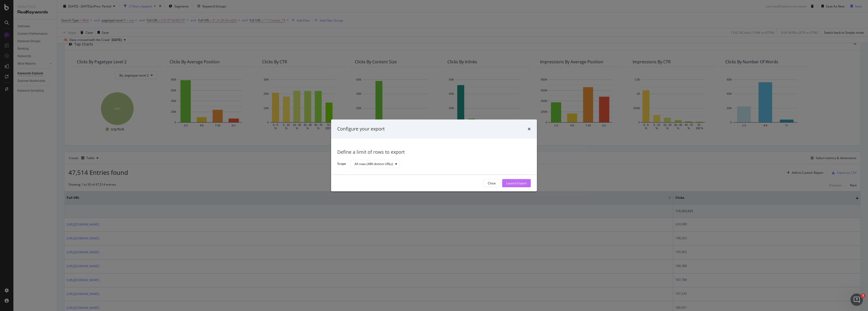  What do you see at coordinates (375, 164) in the screenshot?
I see `button: All rows (48K distinct URLs)` at bounding box center [375, 164].